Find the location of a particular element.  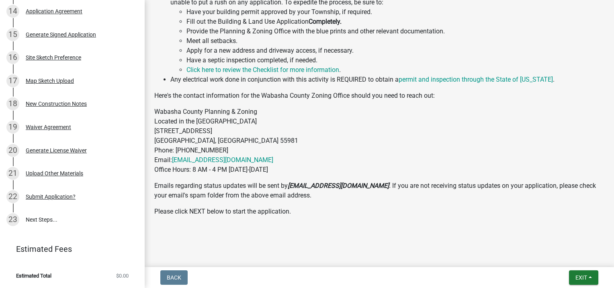

div: Site Sketch Preference is located at coordinates (53, 58).